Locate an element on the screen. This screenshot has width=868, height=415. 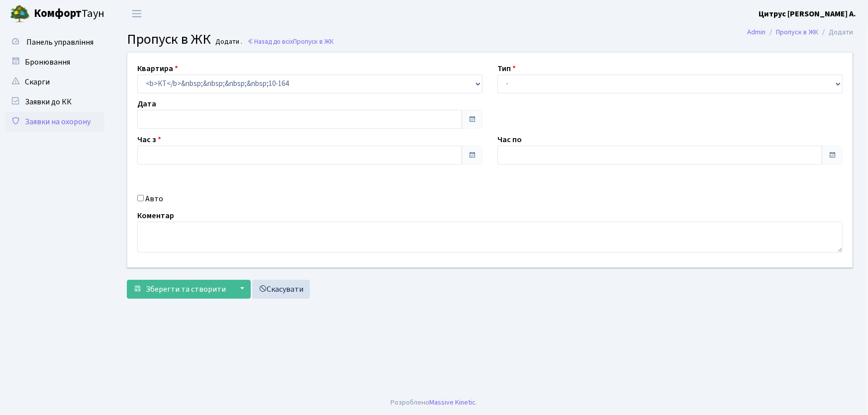
li: Додати is located at coordinates (836, 32).